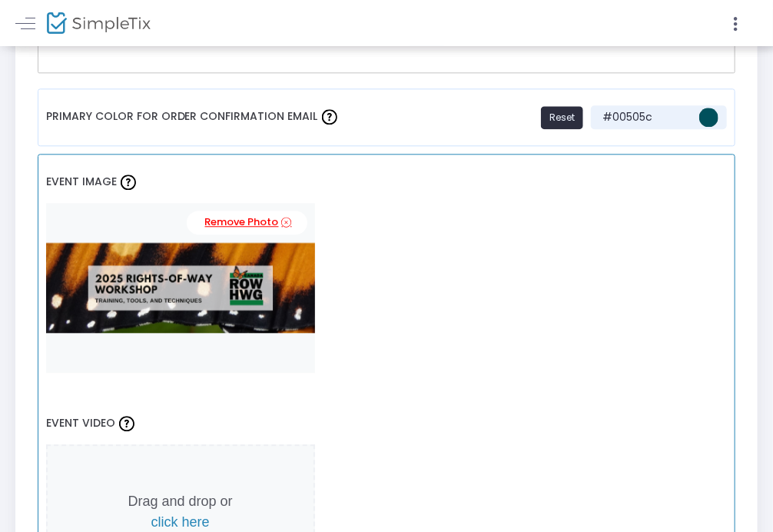  Describe the element at coordinates (247, 222) in the screenshot. I see `a: Remove Photo` at that location.